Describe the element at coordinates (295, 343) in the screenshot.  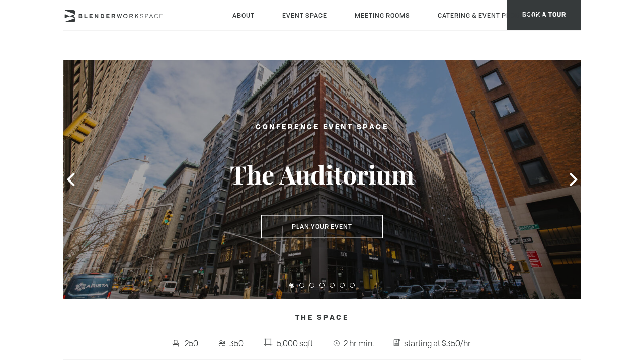
I see `span: 5,000 sqft` at that location.